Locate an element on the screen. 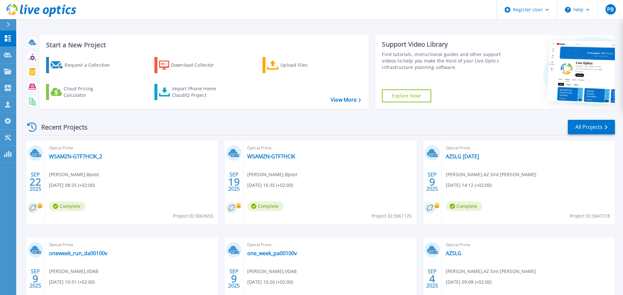 Image resolution: width=623 pixels, height=295 pixels. span: Project ID: 3063655 is located at coordinates (193, 216).